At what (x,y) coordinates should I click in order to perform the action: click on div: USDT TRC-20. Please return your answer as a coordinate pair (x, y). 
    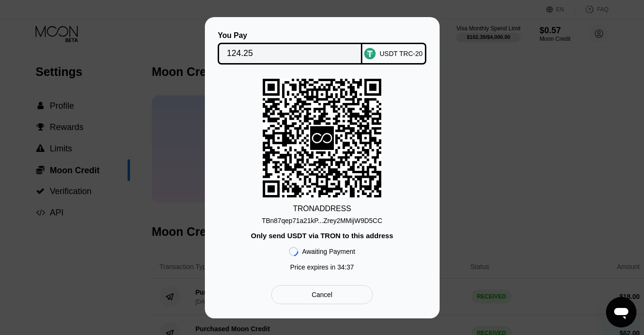
    Looking at the image, I should click on (401, 54).